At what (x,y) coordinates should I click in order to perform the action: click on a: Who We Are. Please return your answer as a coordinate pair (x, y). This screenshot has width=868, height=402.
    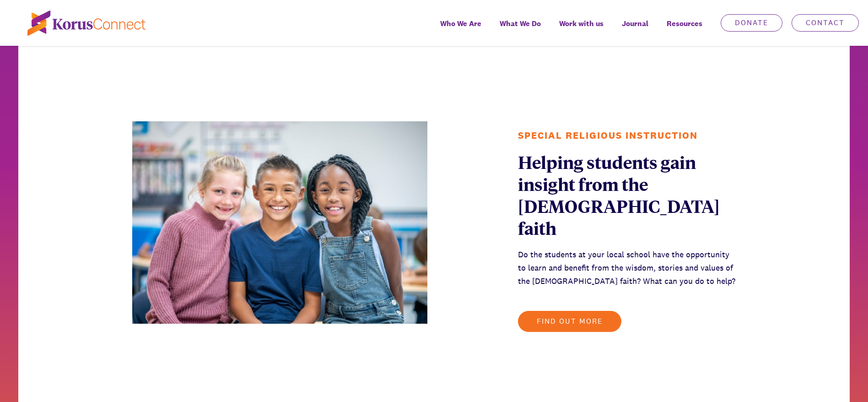
    Looking at the image, I should click on (461, 29).